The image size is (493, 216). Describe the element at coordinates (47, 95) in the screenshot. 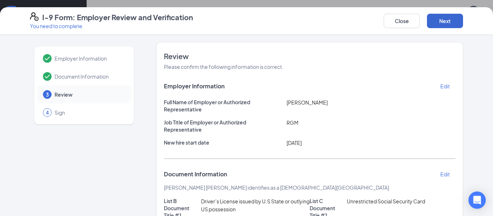

I see `span: 3` at that location.